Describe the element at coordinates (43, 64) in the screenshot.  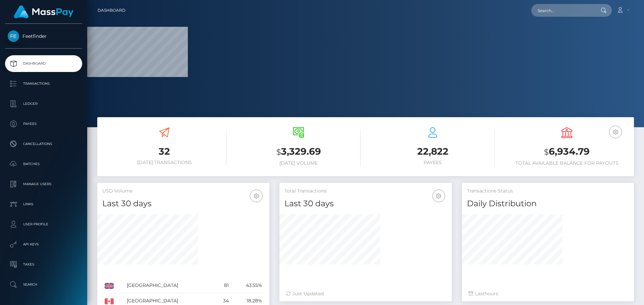
I see `p: Dashboard` at that location.